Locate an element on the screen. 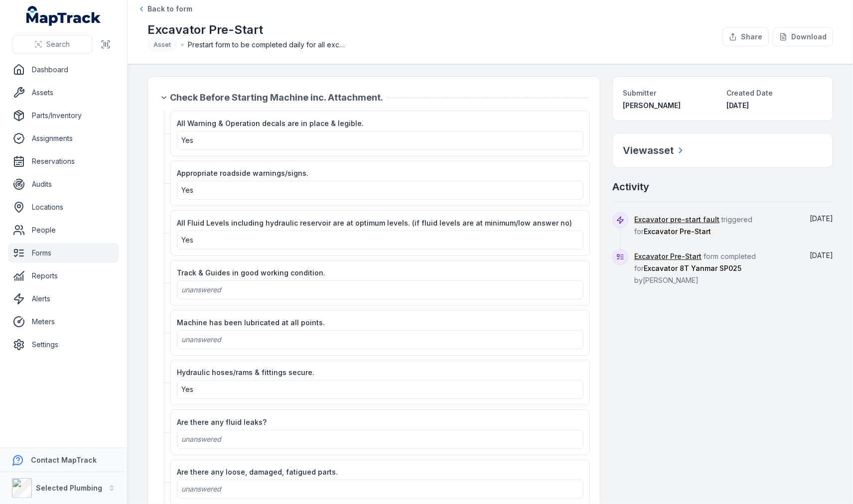  div: Asset is located at coordinates (162, 44).